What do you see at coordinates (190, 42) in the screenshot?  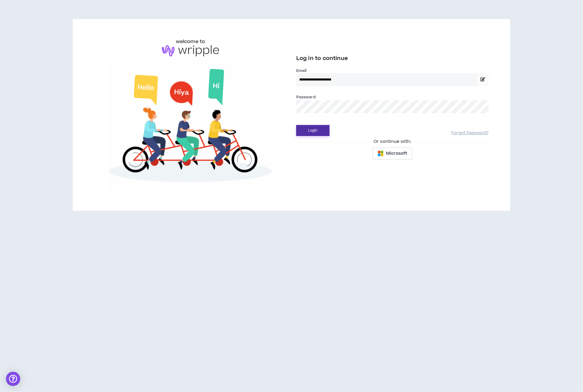 I see `h6: welcome to` at bounding box center [190, 42].